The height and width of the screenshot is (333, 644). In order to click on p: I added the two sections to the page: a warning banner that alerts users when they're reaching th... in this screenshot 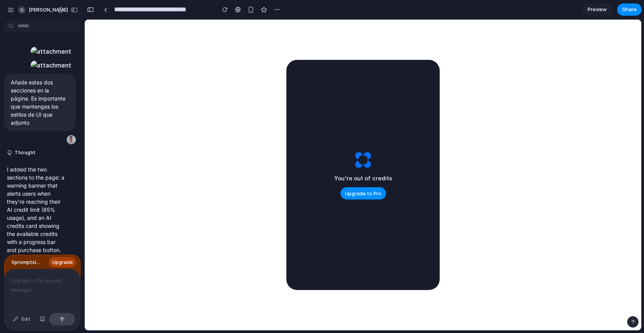, I will do `click(36, 238)`.